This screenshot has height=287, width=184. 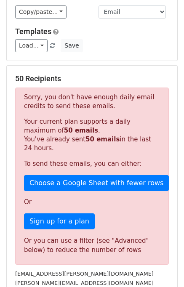 What do you see at coordinates (92, 202) in the screenshot?
I see `p: Or` at bounding box center [92, 202].